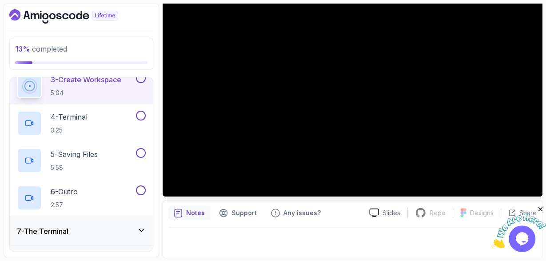  I want to click on p: 6 - Outro, so click(64, 191).